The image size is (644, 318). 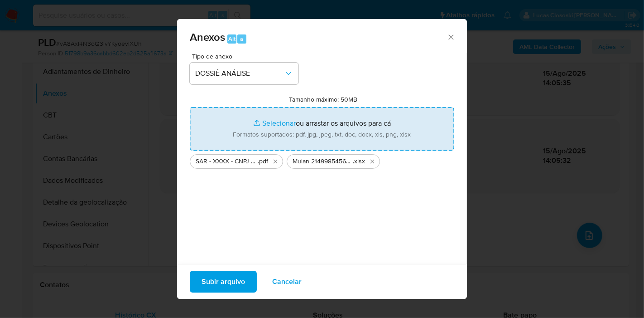 What do you see at coordinates (223, 282) in the screenshot?
I see `button: Subir arquivo` at bounding box center [223, 282].